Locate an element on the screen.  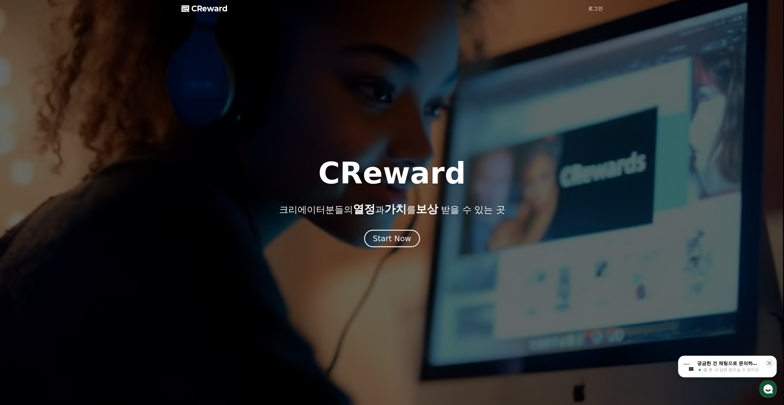
a: 설정 is located at coordinates (99, 203).